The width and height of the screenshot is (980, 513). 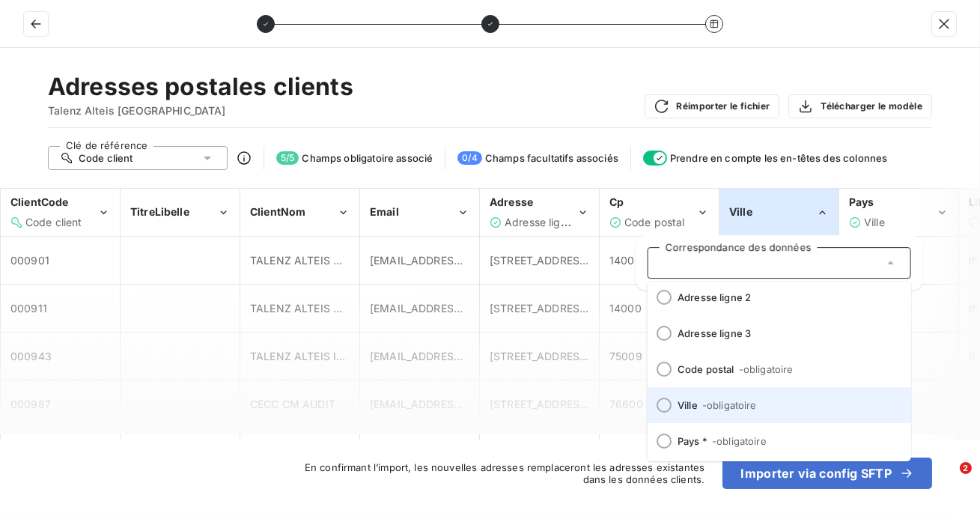 I want to click on th: Adresse, so click(x=540, y=213).